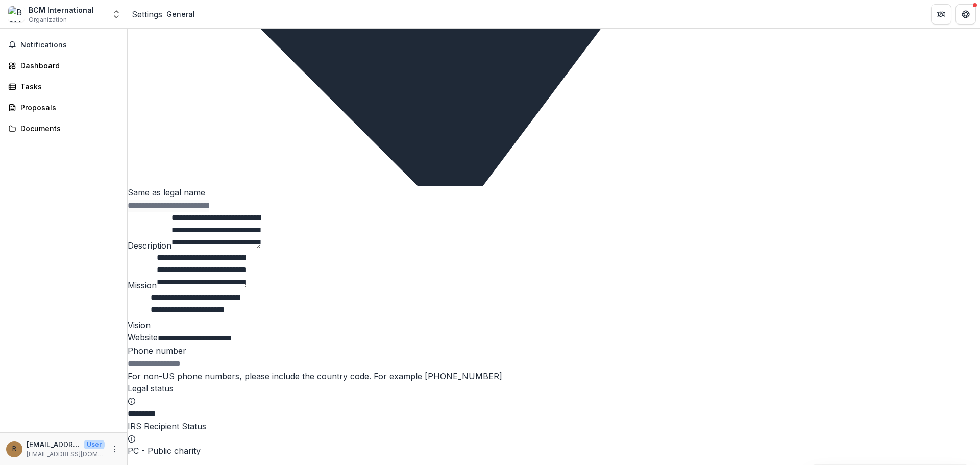 This screenshot has height=465, width=980. I want to click on span: Organization, so click(47, 20).